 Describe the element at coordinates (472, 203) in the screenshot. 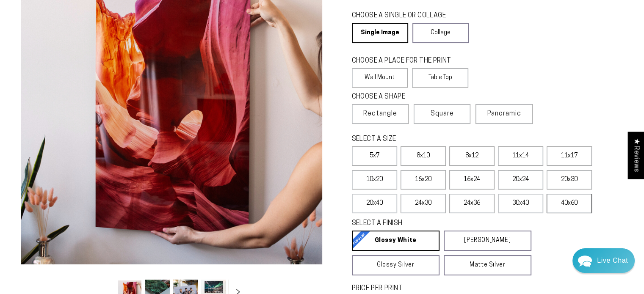

I see `label: 24x36` at that location.